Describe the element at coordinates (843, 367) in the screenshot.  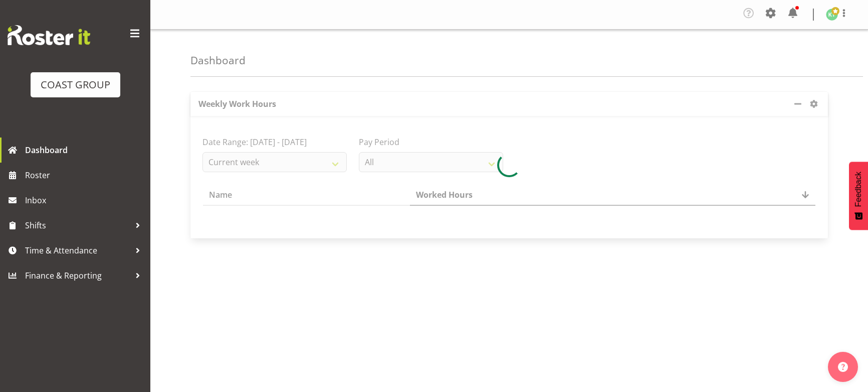
I see `img: help-xxl-2.png` at that location.